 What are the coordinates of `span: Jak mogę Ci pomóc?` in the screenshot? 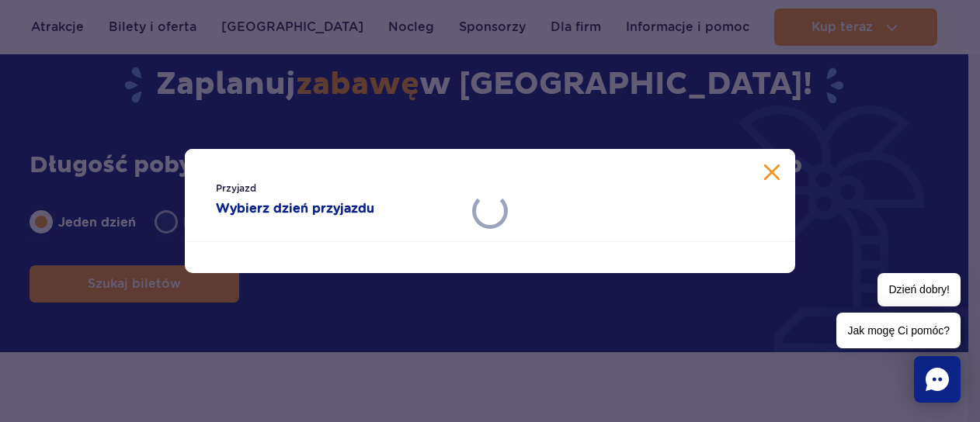 It's located at (898, 331).